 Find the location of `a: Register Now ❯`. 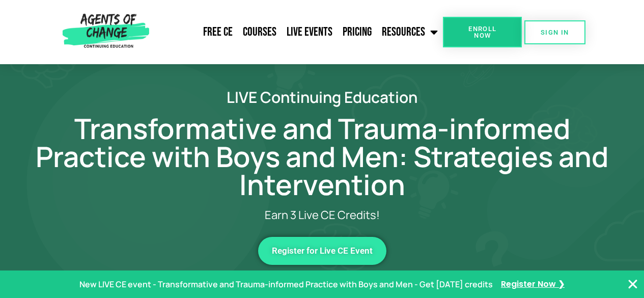

a: Register Now ❯ is located at coordinates (532, 284).